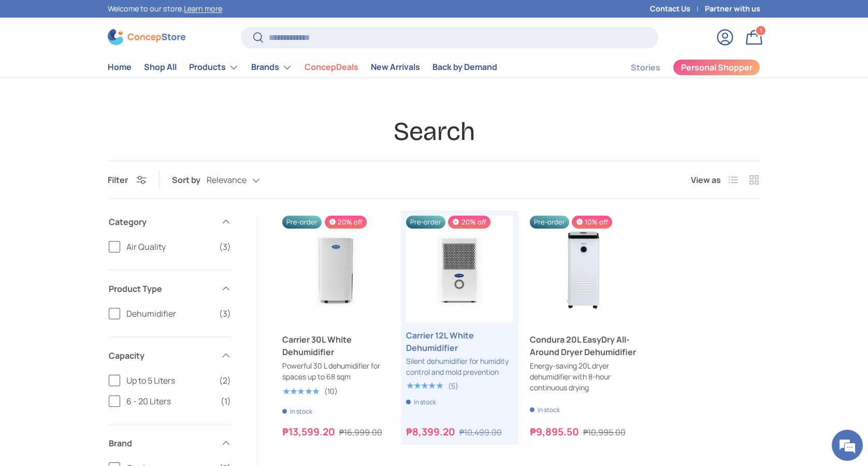 The width and height of the screenshot is (868, 466). Describe the element at coordinates (161, 222) in the screenshot. I see `span: Category` at that location.